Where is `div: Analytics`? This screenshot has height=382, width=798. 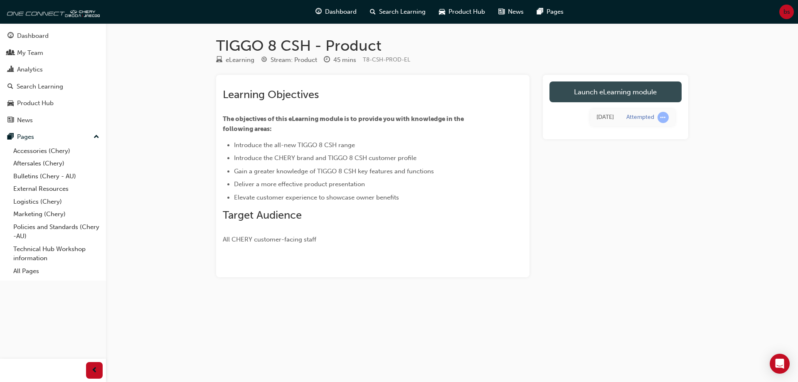 div: Analytics is located at coordinates (30, 69).